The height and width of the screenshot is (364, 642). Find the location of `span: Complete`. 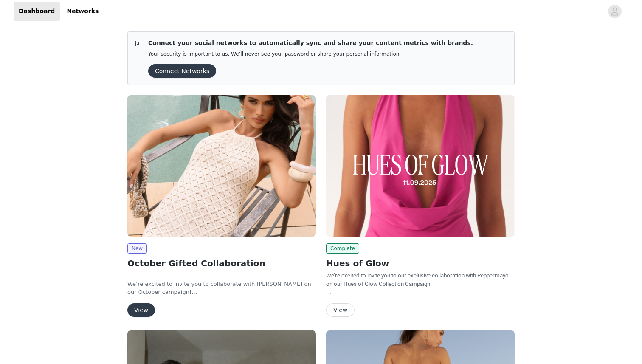

span: Complete is located at coordinates (342, 248).